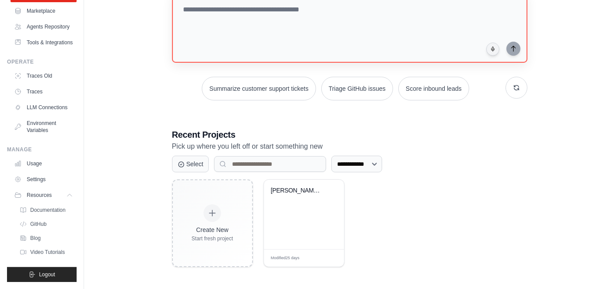 The image size is (615, 289). What do you see at coordinates (43, 92) in the screenshot?
I see `a: Traces` at bounding box center [43, 92].